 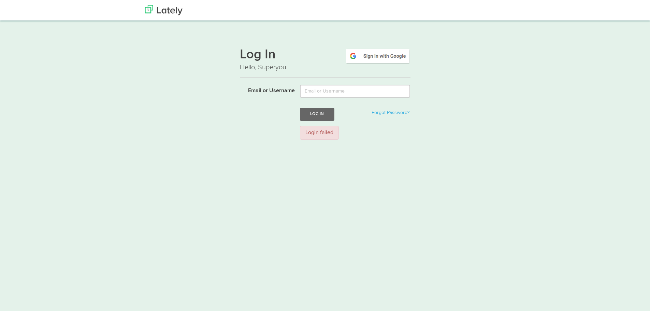 I want to click on img: google-signin.png, so click(x=378, y=56).